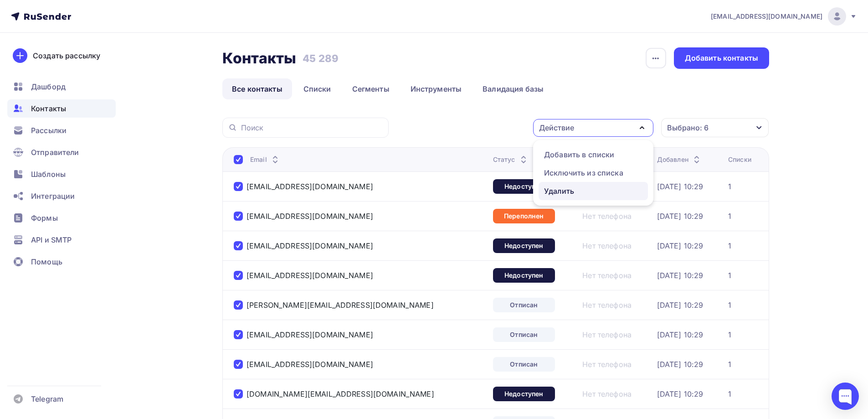 The image size is (868, 419). Describe the element at coordinates (559, 191) in the screenshot. I see `div: Удалить` at that location.